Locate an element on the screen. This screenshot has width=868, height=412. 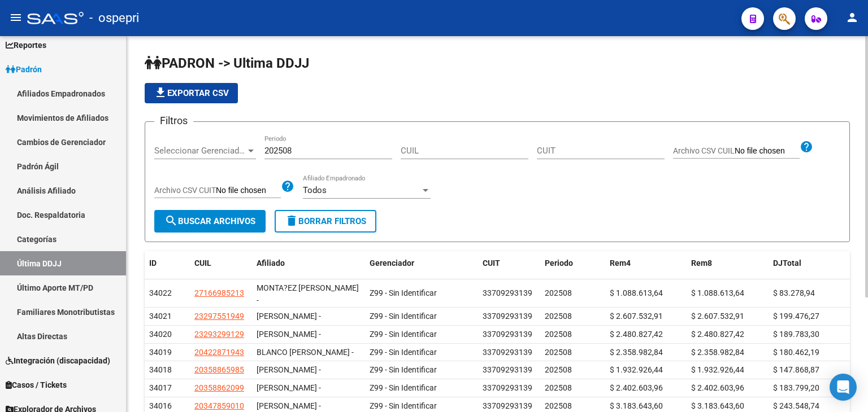
span: Periodo is located at coordinates (559, 263).